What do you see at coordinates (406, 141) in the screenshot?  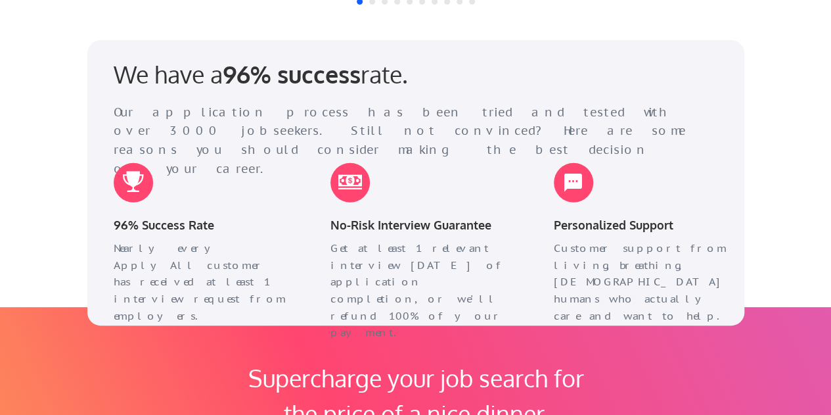 I see `div: Our application process has been tried and tested with over 3000 jobseekers. Still not convinced?...` at bounding box center [406, 141].